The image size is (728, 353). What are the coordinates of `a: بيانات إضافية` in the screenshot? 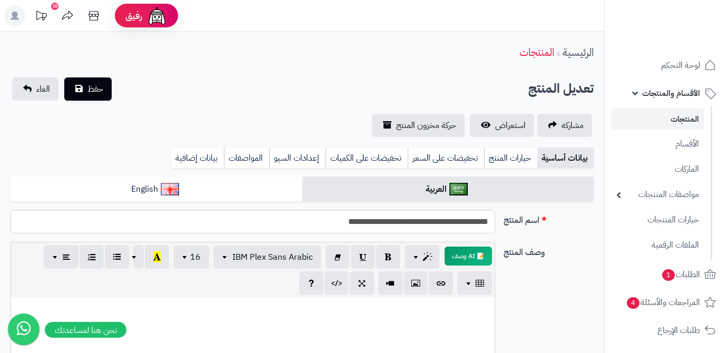 It's located at (197, 158).